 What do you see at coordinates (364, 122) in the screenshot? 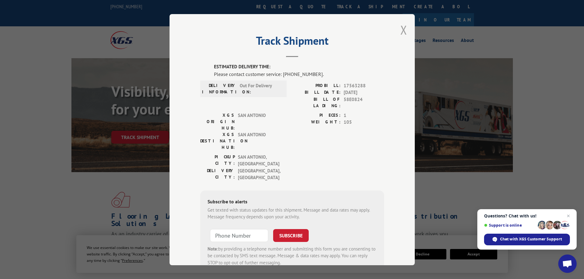
I see `span: 105` at bounding box center [364, 122].